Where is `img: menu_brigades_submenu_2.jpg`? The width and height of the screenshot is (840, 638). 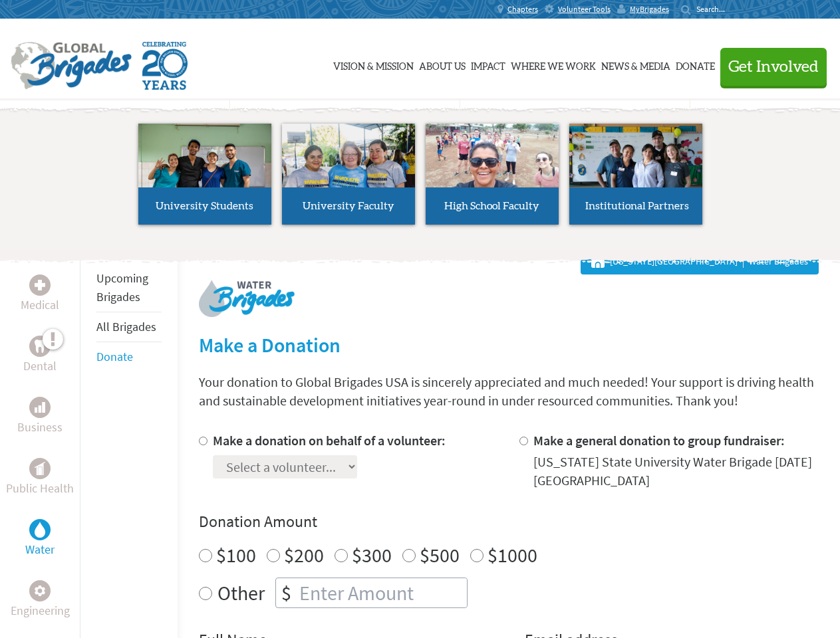
img: menu_brigades_submenu_2.jpg is located at coordinates (348, 168).